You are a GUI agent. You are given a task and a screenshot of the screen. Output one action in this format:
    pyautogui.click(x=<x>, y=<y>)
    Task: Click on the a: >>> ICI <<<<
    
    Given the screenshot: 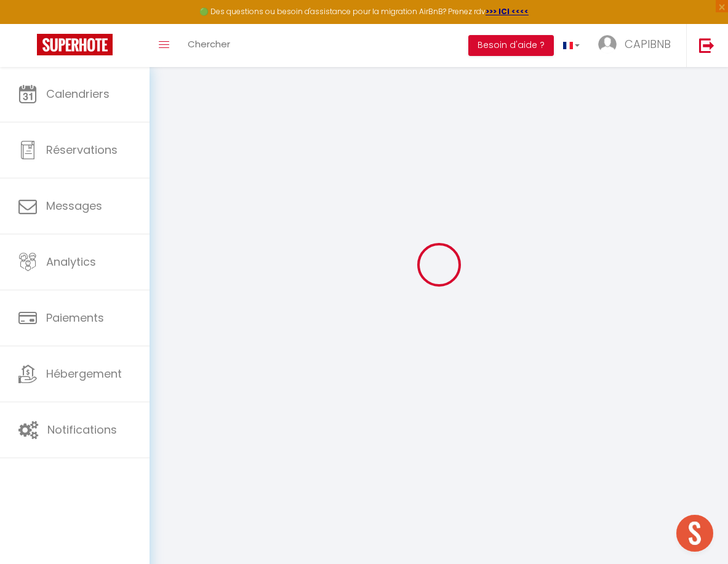 What is the action you would take?
    pyautogui.click(x=507, y=11)
    